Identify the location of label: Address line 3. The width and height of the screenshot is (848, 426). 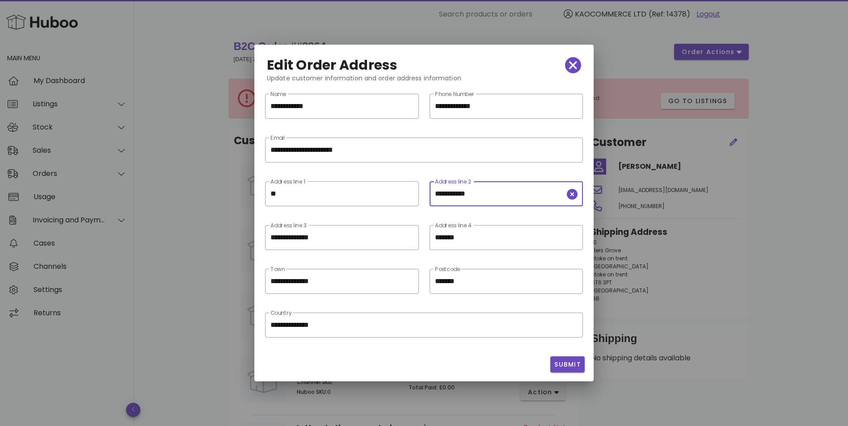
(288, 226).